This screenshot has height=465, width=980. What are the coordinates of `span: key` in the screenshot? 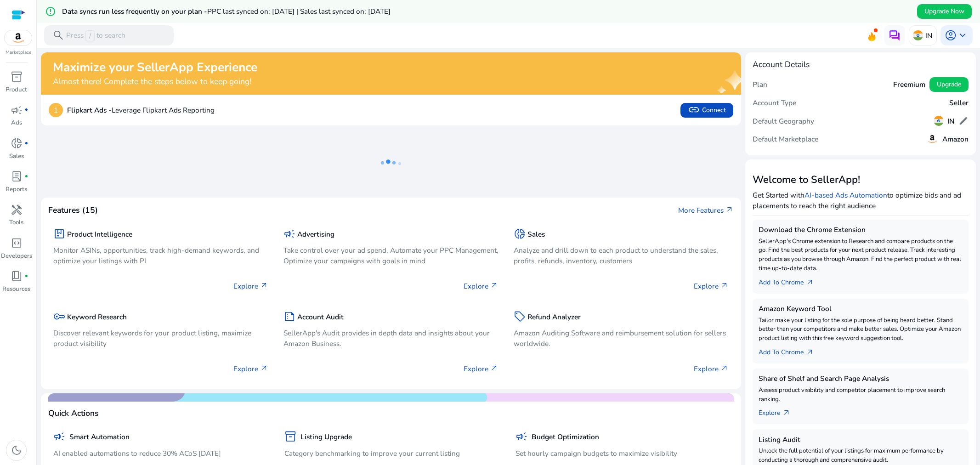 It's located at (59, 317).